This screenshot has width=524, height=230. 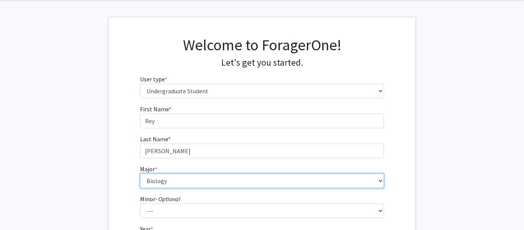 What do you see at coordinates (262, 63) in the screenshot?
I see `h4: Let's get you started.` at bounding box center [262, 63].